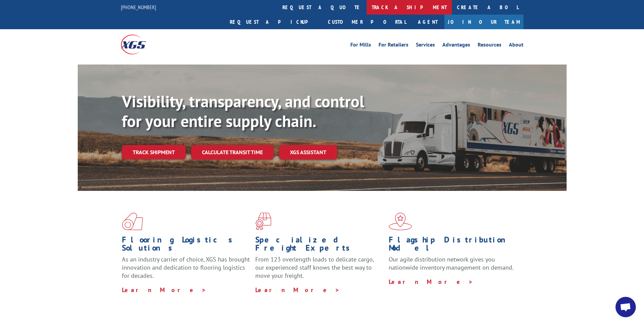 The height and width of the screenshot is (324, 644). What do you see at coordinates (274, 22) in the screenshot?
I see `a: Request a pickup` at bounding box center [274, 22].